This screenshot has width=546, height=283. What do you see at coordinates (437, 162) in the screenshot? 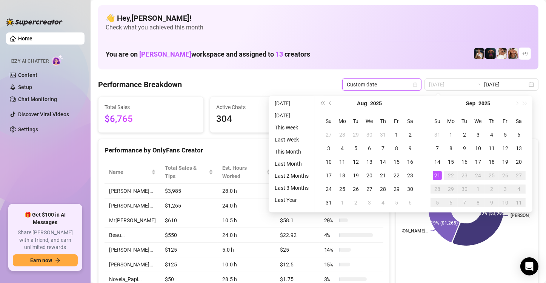
I see `div: 14` at bounding box center [437, 162].